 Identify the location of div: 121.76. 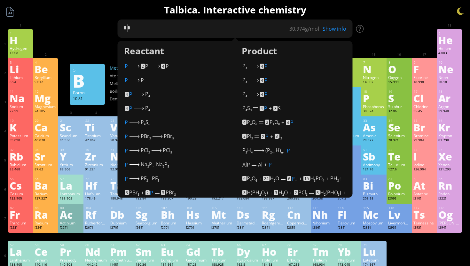
(374, 170).